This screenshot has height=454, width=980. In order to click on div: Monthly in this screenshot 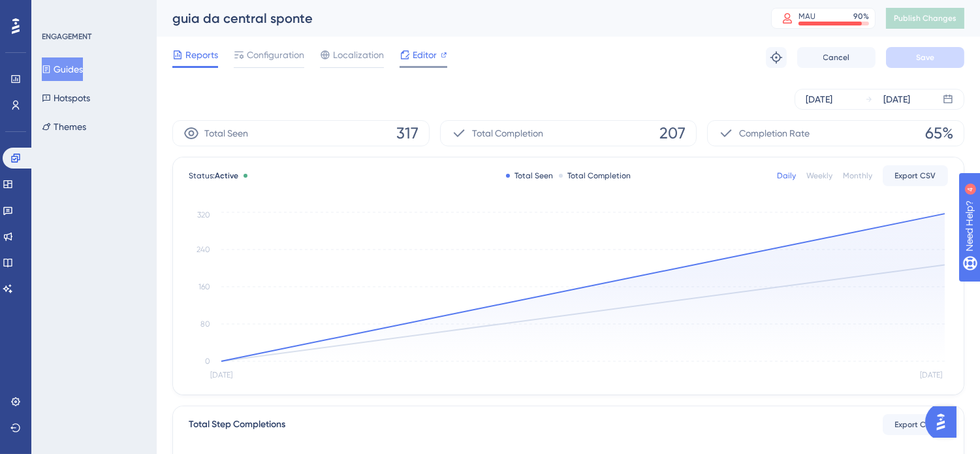, I will do `click(858, 176)`.